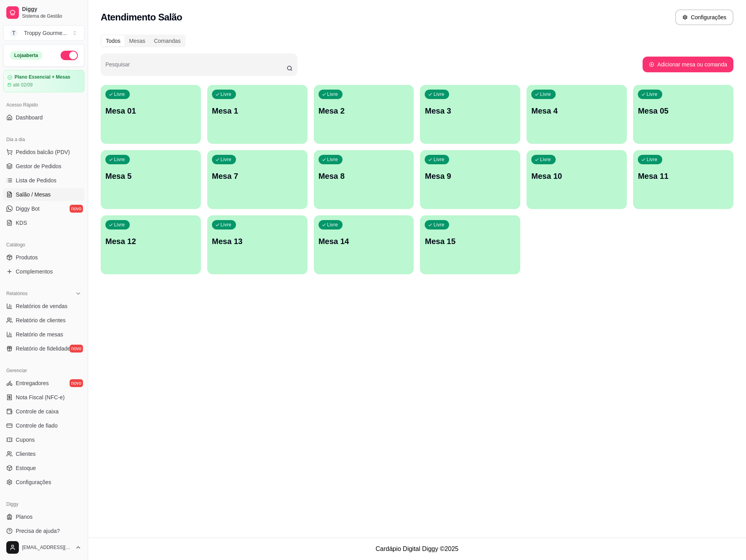 Image resolution: width=746 pixels, height=560 pixels. Describe the element at coordinates (37, 412) in the screenshot. I see `span: Controle de caixa` at that location.